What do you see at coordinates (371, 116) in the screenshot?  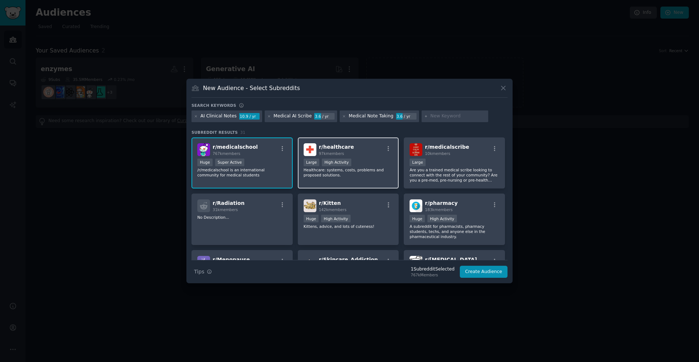 I see `div: Medical Note Taking` at bounding box center [371, 116].